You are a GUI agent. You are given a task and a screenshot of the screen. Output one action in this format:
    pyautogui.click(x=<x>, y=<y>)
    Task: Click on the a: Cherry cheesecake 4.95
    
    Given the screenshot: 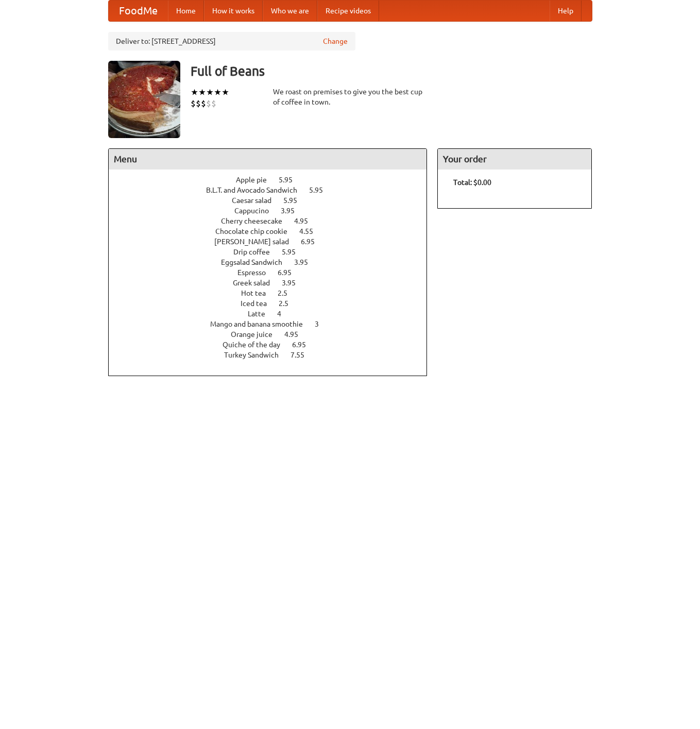 What is the action you would take?
    pyautogui.click(x=274, y=221)
    